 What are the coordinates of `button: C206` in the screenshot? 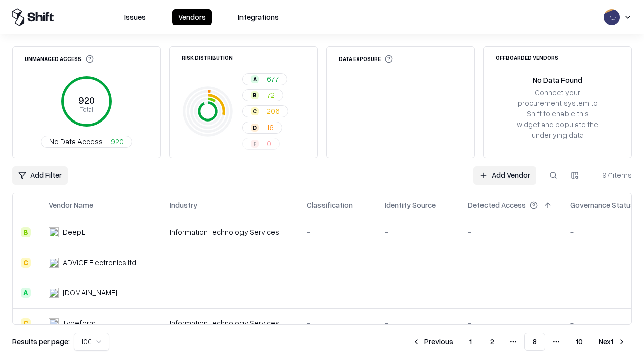 It's located at (265, 112).